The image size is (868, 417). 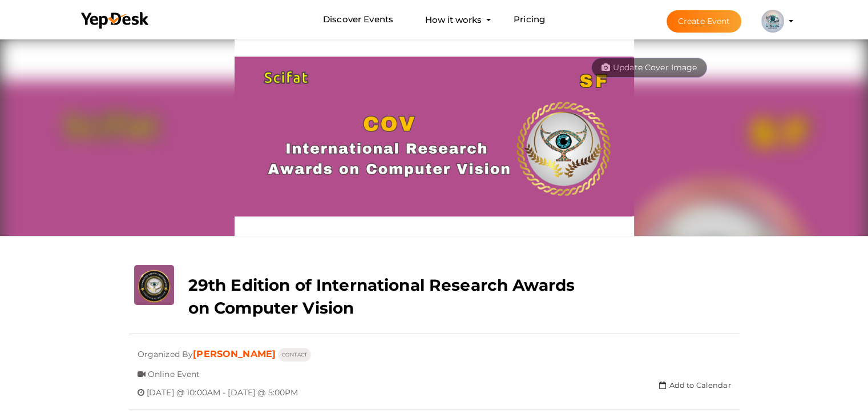 I want to click on button: Create Event, so click(x=704, y=21).